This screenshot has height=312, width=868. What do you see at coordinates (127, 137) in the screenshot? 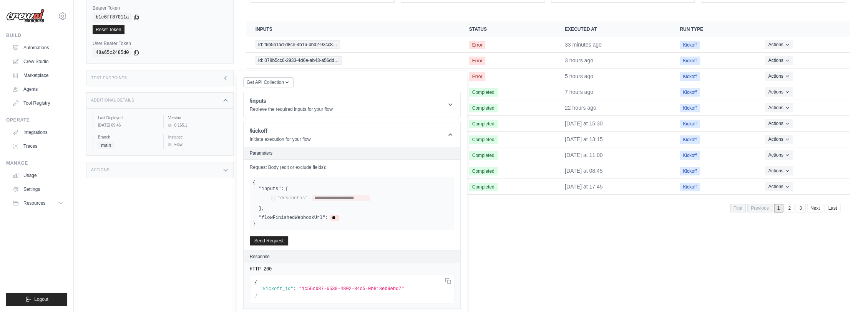
I see `label: Branch` at bounding box center [127, 137].